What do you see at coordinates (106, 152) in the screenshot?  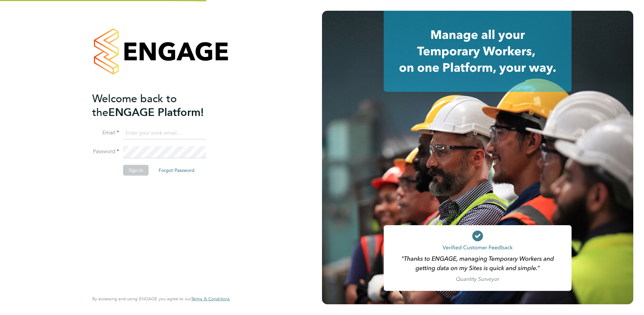 I see `label: Password` at bounding box center [106, 152].